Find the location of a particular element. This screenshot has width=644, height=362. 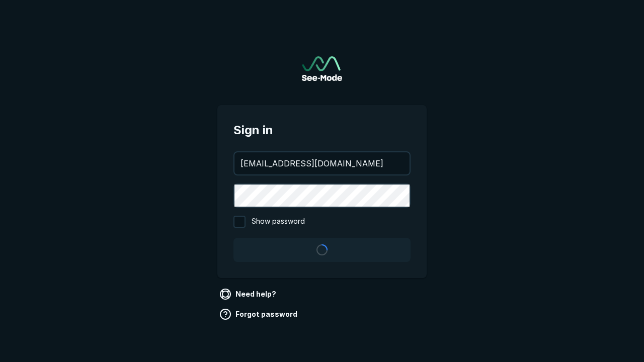

span: Sign in is located at coordinates (322, 130).